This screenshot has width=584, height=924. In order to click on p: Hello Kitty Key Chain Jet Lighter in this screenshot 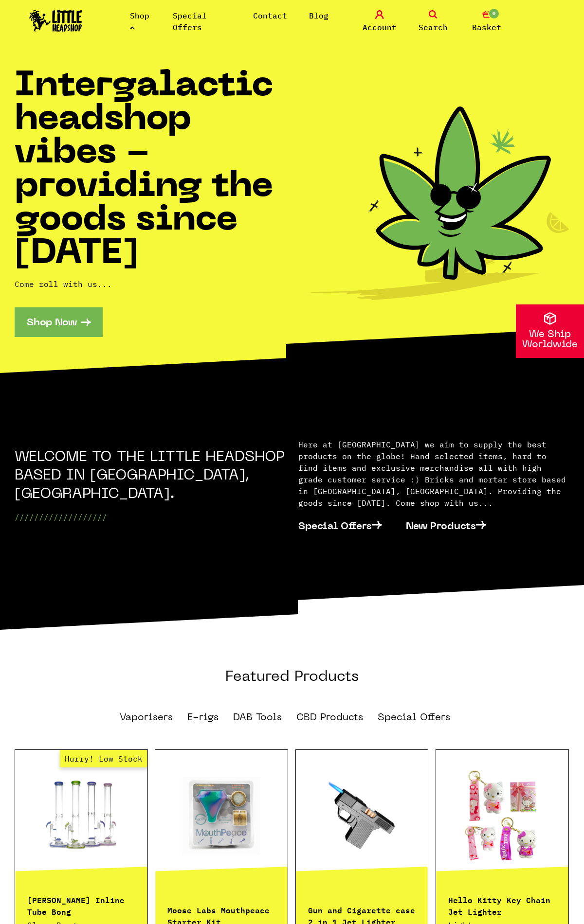, I will do `click(502, 905)`.